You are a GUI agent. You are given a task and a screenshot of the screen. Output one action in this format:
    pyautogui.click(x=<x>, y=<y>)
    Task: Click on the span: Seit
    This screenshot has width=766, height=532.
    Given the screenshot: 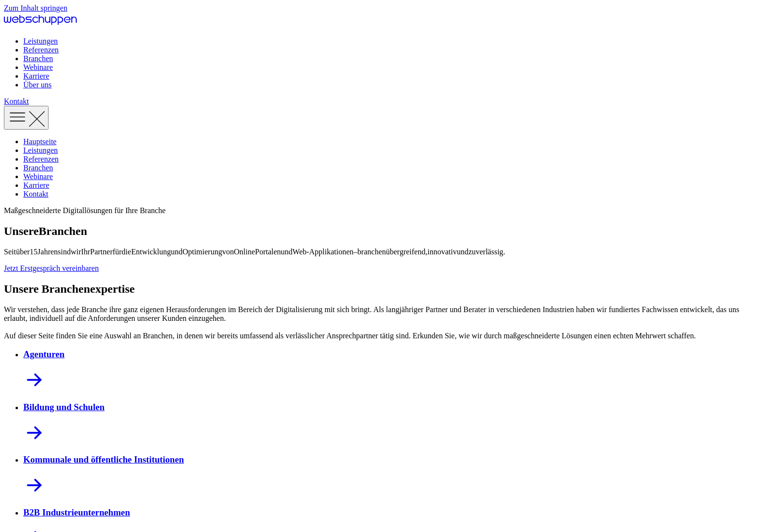 What is the action you would take?
    pyautogui.click(x=9, y=251)
    